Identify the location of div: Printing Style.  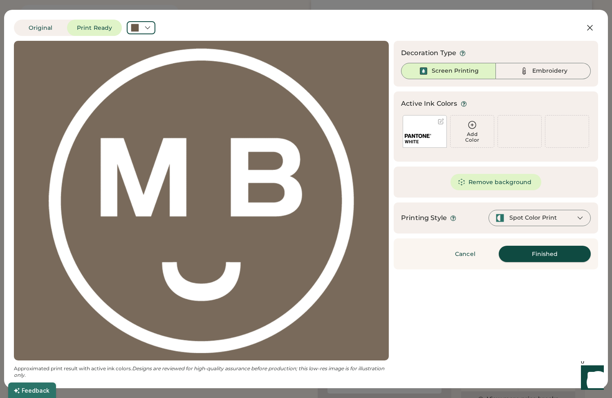
(424, 218).